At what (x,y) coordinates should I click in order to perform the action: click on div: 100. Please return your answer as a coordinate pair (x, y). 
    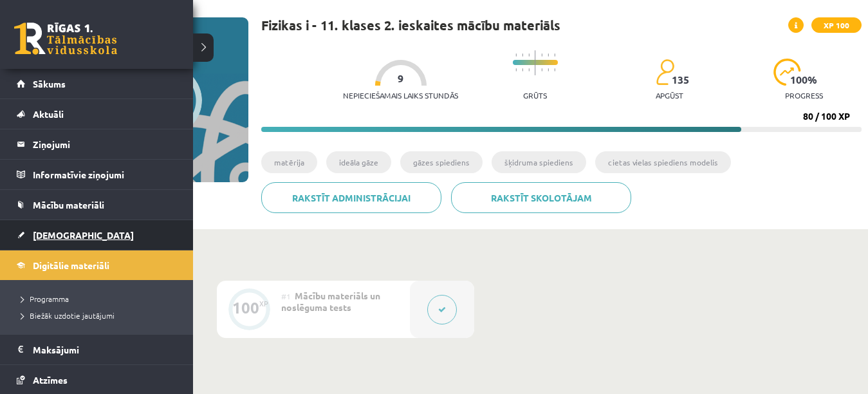
    Looking at the image, I should click on (246, 307).